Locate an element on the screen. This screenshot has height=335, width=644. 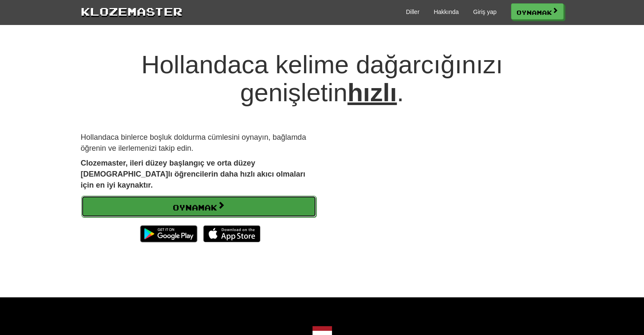
a: Diller is located at coordinates (413, 12).